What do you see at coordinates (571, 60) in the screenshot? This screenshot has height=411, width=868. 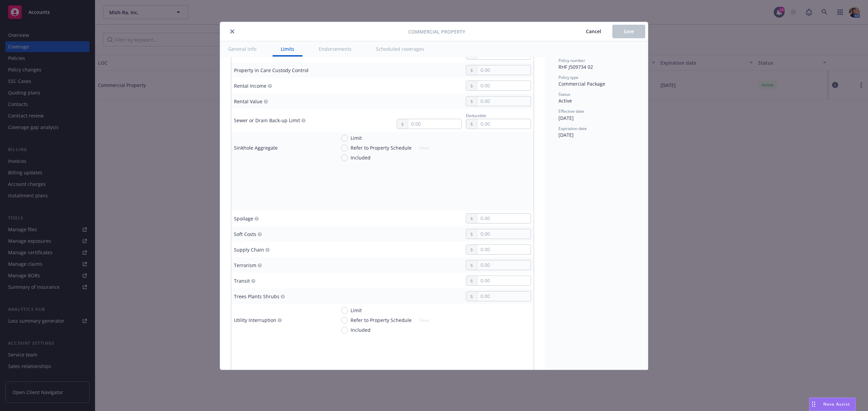 I see `span: Policy number` at bounding box center [571, 60].